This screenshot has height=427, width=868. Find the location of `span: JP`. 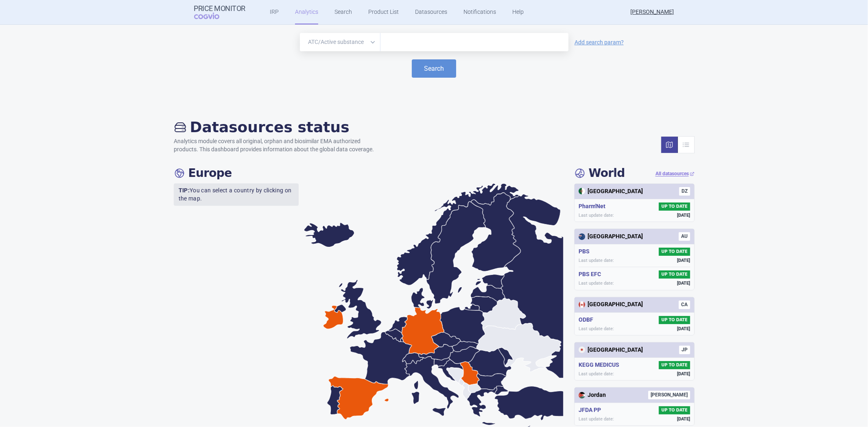

span: JP is located at coordinates (684, 350).